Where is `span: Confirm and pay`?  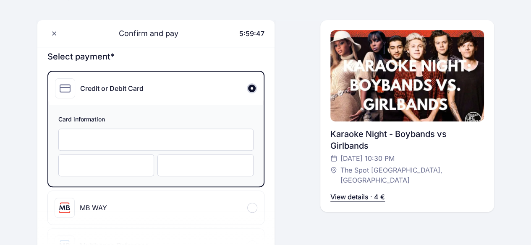
span: Confirm and pay is located at coordinates (144, 34).